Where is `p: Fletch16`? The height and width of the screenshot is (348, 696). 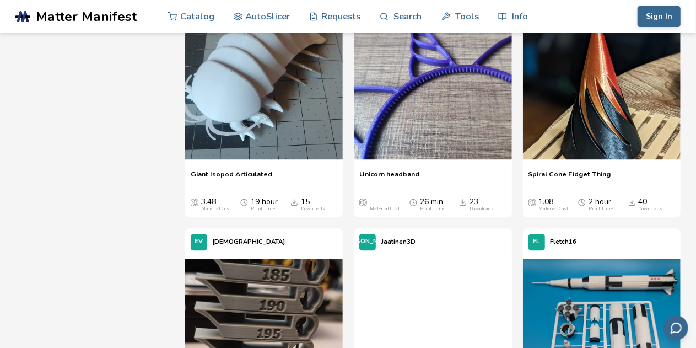
p: Fletch16 is located at coordinates (564, 241).